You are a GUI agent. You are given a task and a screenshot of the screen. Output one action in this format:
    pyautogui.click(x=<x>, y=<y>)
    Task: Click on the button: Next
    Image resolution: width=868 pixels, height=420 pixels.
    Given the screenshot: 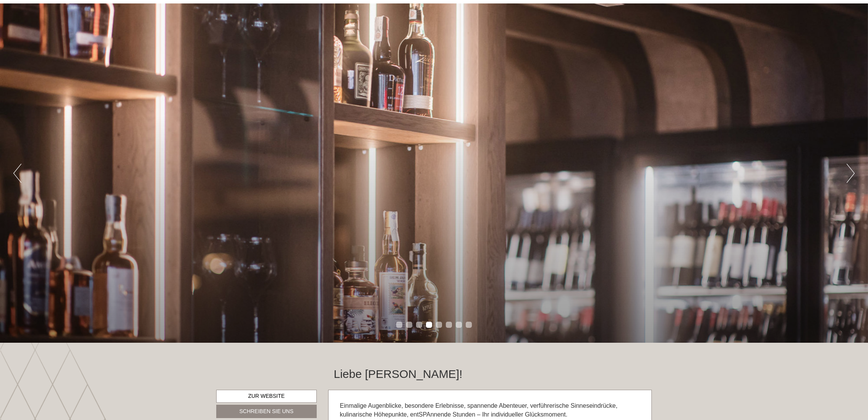 What is the action you would take?
    pyautogui.click(x=851, y=173)
    